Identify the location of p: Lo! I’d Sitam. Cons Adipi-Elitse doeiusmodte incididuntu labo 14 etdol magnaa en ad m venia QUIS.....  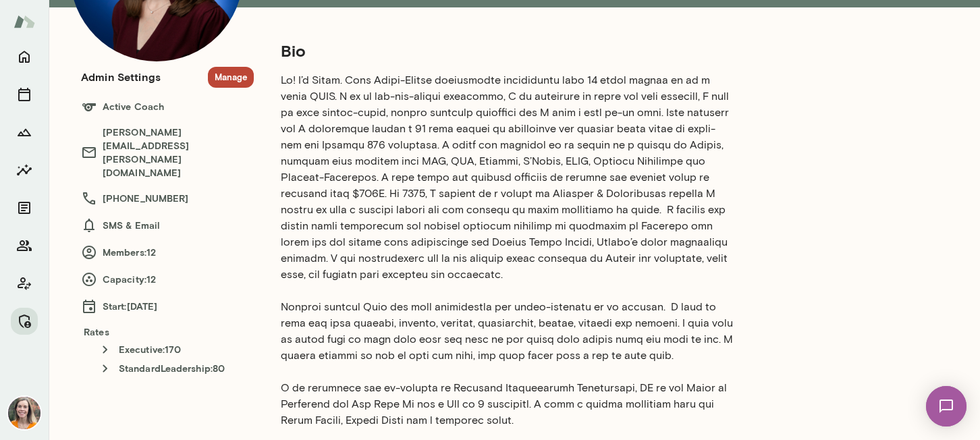
(508, 251).